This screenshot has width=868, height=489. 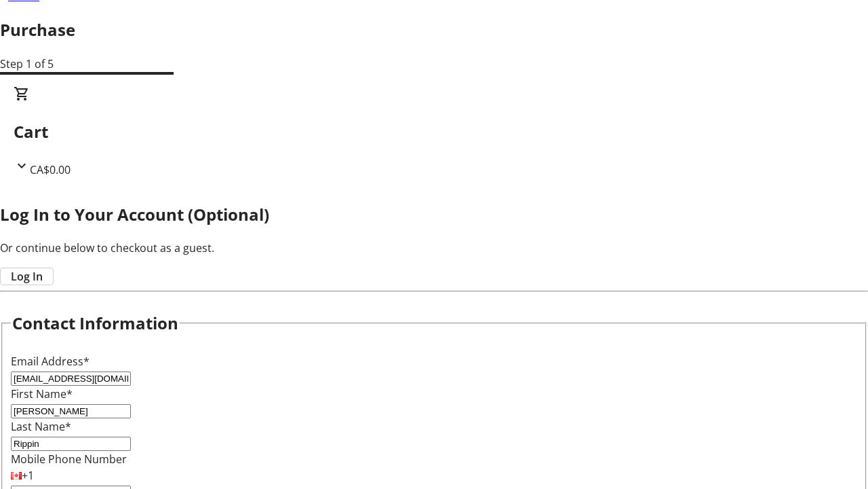 I want to click on label: Last Name*, so click(x=41, y=427).